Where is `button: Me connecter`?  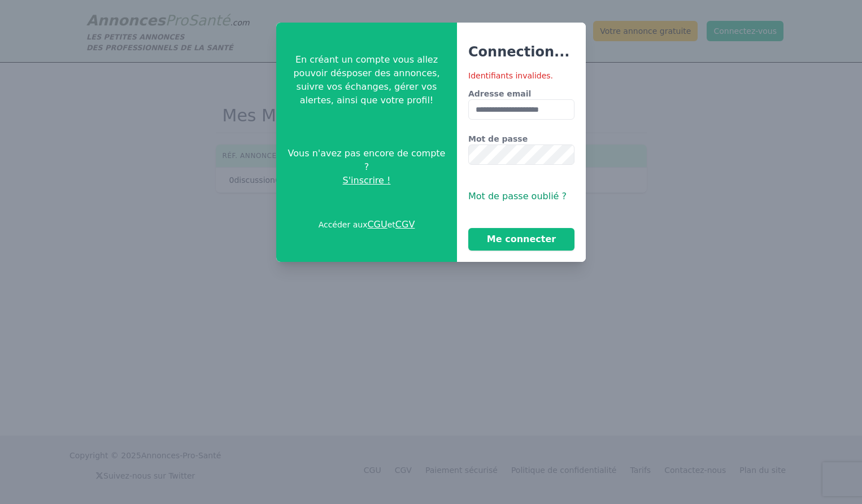 button: Me connecter is located at coordinates (521, 239).